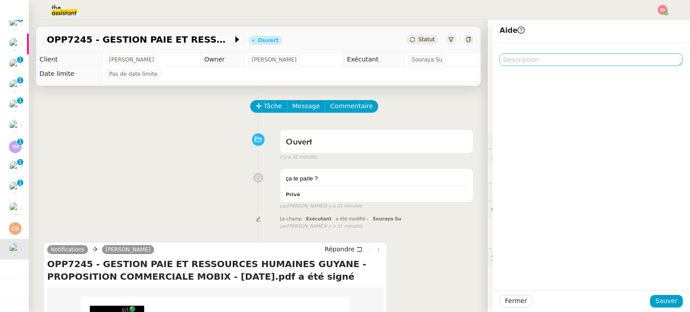  Describe the element at coordinates (306, 107) in the screenshot. I see `button: Message` at that location.